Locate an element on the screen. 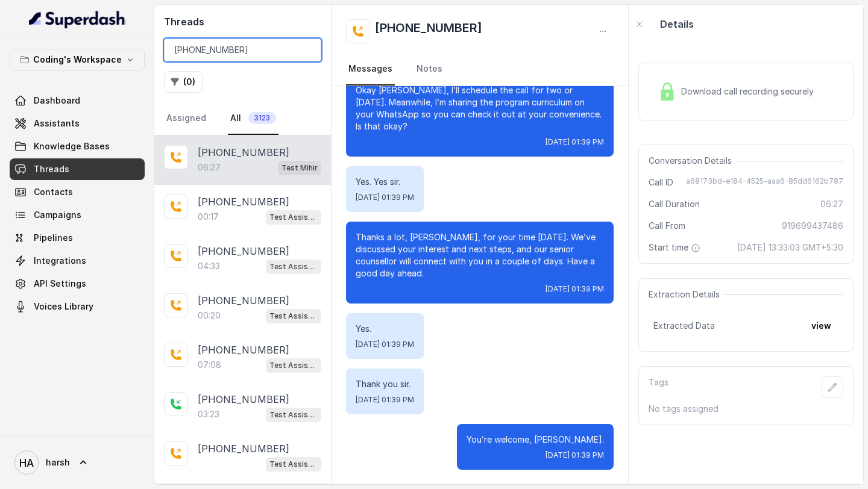  a: harsh is located at coordinates (77, 463).